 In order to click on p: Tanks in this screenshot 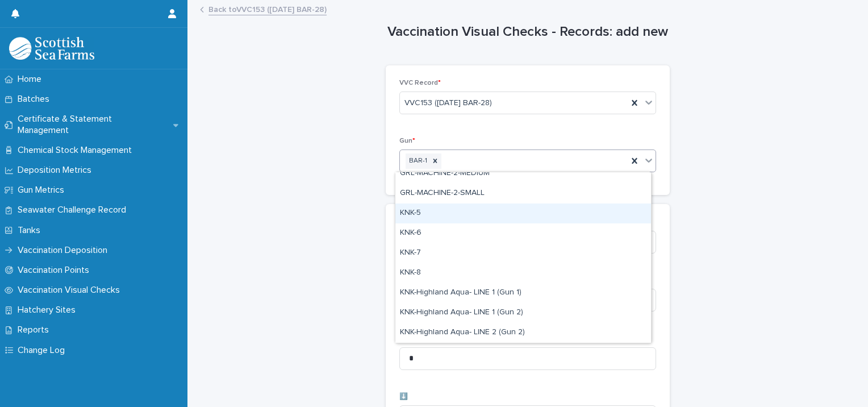, I will do `click(31, 230)`.